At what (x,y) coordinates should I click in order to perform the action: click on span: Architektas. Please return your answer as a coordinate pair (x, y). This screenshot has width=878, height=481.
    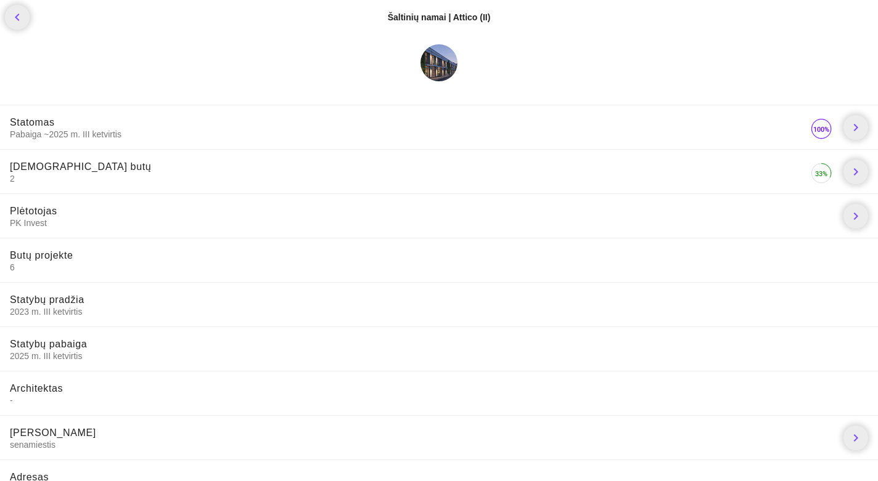
    Looking at the image, I should click on (36, 388).